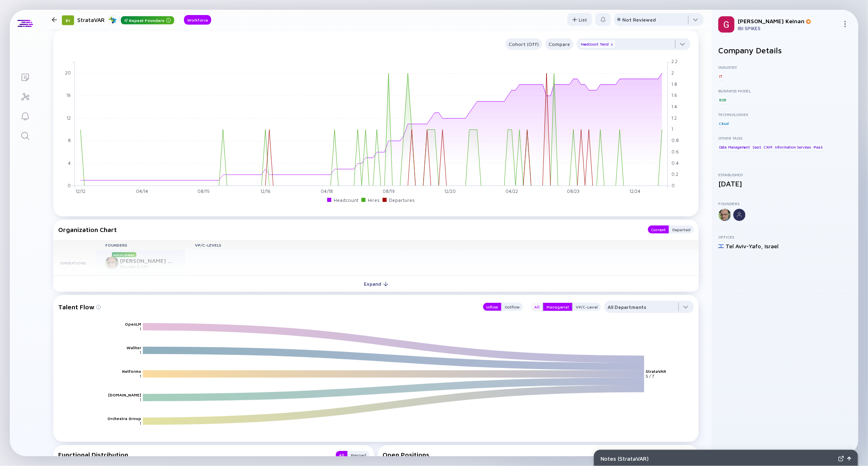 This screenshot has height=466, width=868. Describe the element at coordinates (492, 307) in the screenshot. I see `button: Inflow` at that location.